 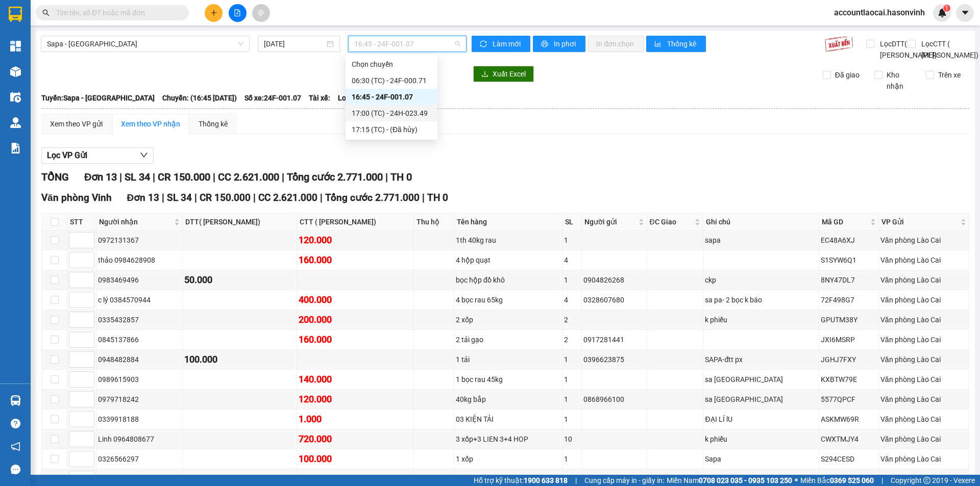 I want to click on span: Loại xe: Cabin 21 khoang Vip, so click(x=383, y=98).